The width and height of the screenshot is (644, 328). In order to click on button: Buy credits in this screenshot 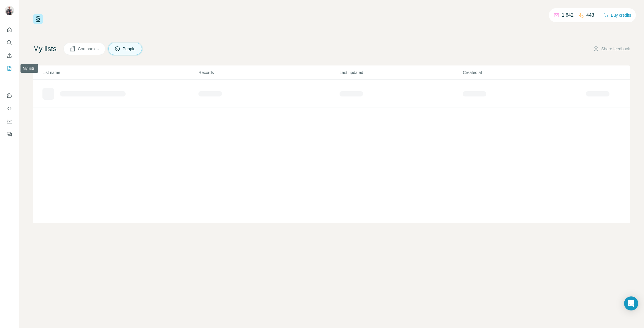, I will do `click(617, 15)`.